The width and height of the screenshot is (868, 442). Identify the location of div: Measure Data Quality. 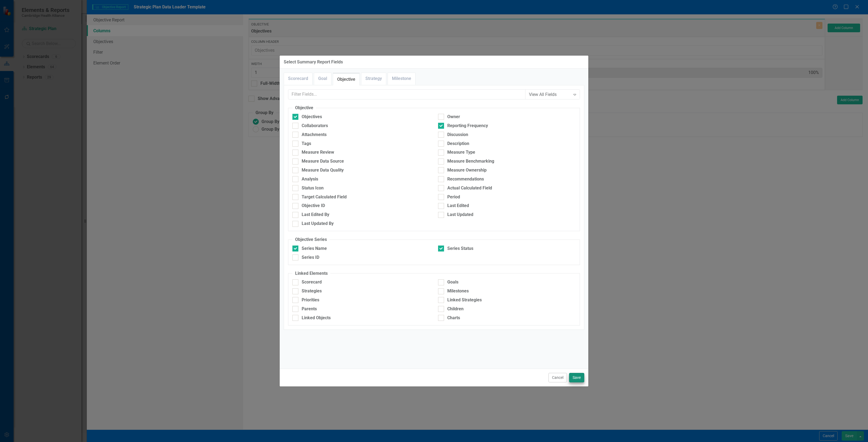
(322, 170).